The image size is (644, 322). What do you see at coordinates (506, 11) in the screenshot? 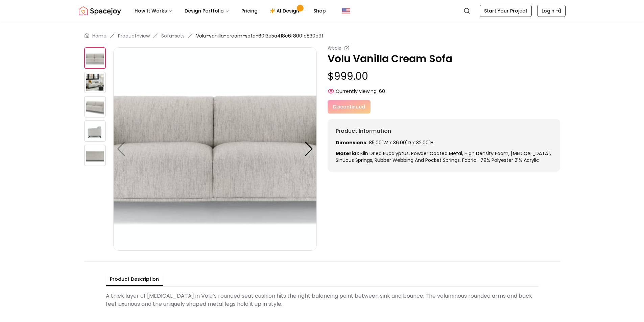
I see `a: Start Your Project` at bounding box center [506, 11].